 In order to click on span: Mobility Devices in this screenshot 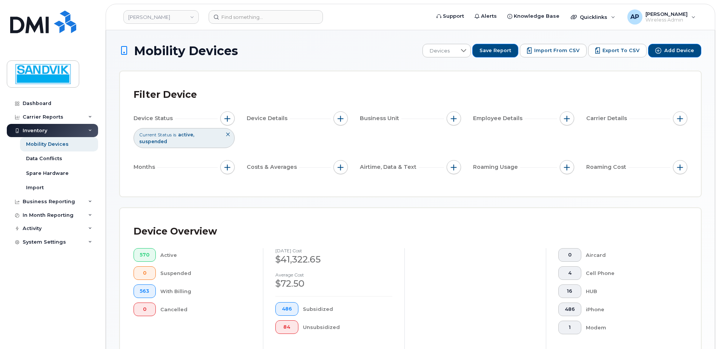, I will do `click(186, 51)`.